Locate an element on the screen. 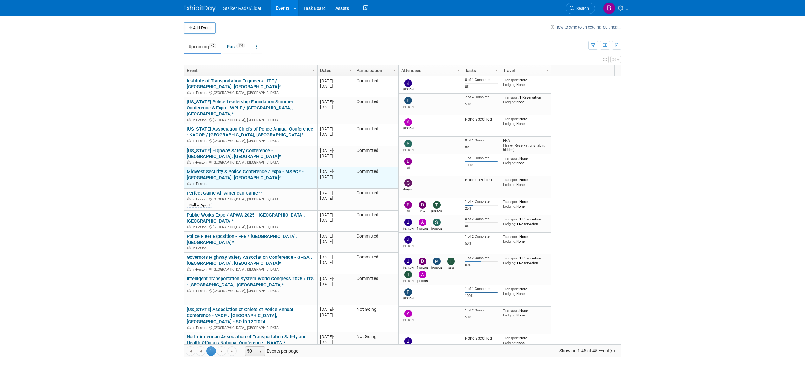  div: 1 Reservation 1 Reservation is located at coordinates (526, 221).